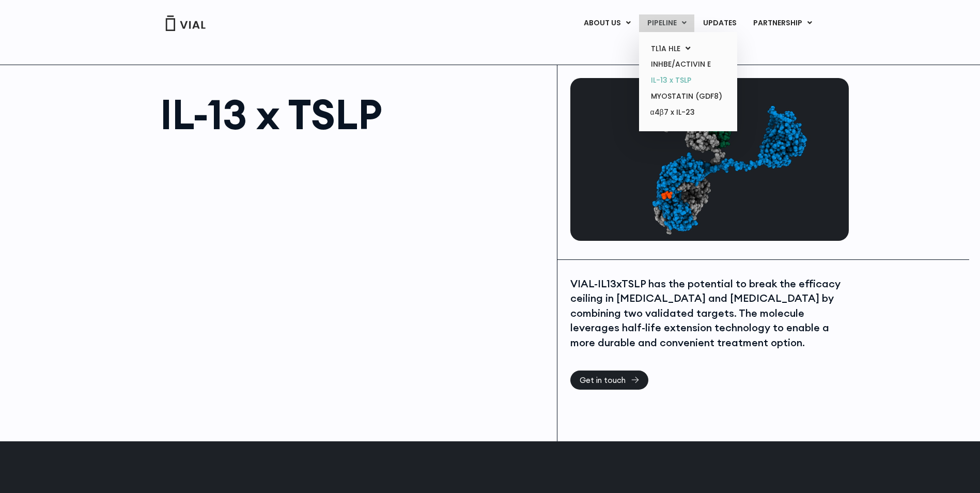 Image resolution: width=980 pixels, height=493 pixels. I want to click on a: PIPELINEMenu Toggle, so click(666, 24).